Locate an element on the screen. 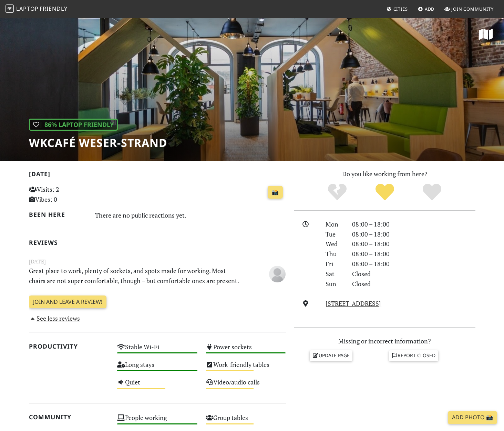 The image size is (504, 431). div: Power sockets is located at coordinates (246, 350).